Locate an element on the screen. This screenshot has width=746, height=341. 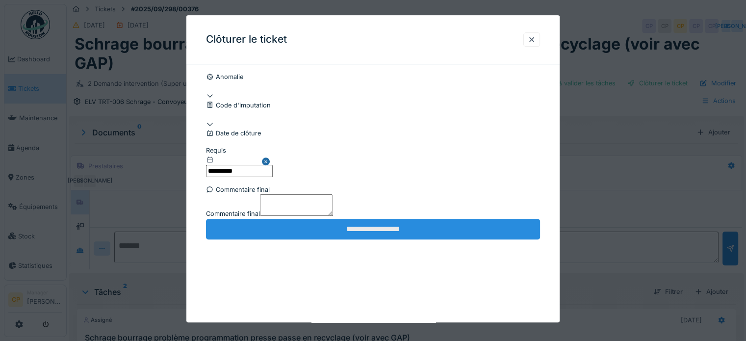
h3: Clôturer le ticket is located at coordinates (246, 39).